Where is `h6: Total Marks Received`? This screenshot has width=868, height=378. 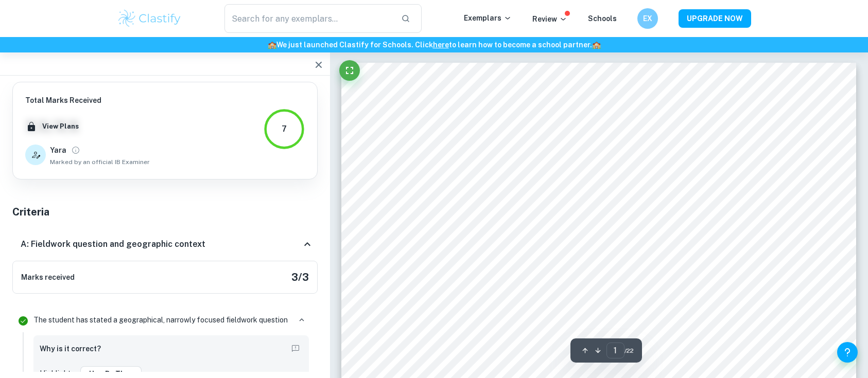 h6: Total Marks Received is located at coordinates (88, 101).